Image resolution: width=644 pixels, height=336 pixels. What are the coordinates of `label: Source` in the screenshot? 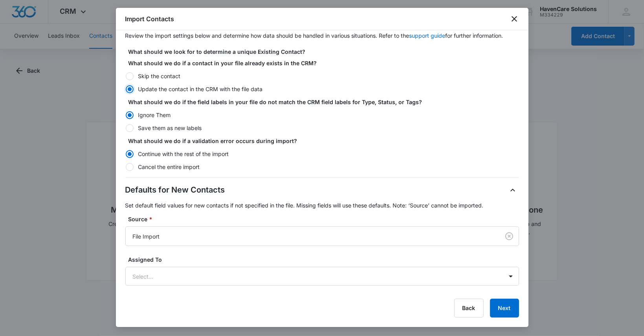 It's located at (325, 219).